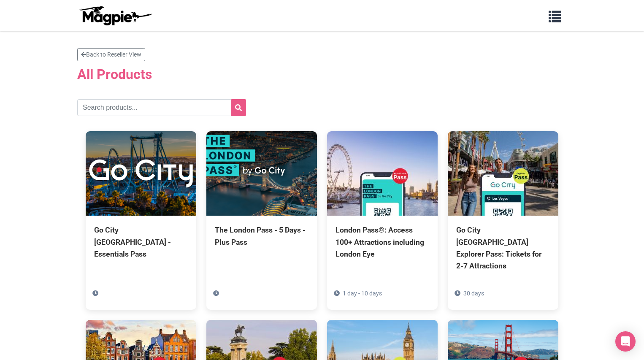 The image size is (644, 360). What do you see at coordinates (322, 75) in the screenshot?
I see `h2: All Products` at bounding box center [322, 75].